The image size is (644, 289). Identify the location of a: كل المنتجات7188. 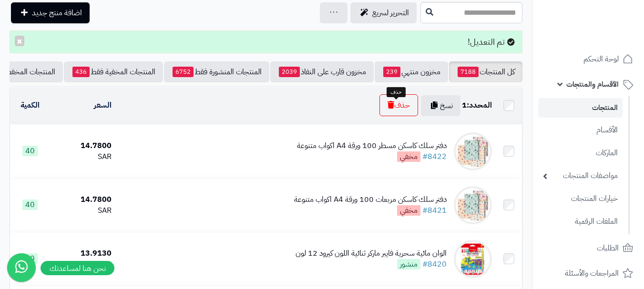
(485, 72).